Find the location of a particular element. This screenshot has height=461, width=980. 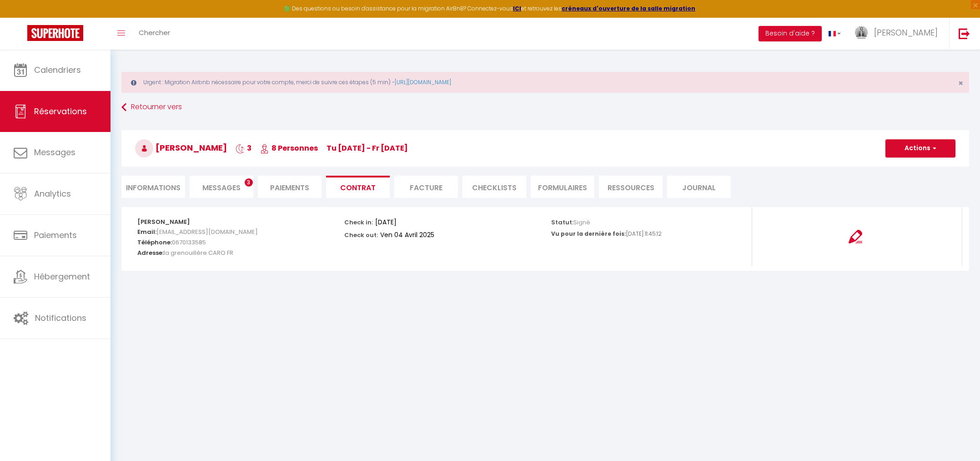

li: FORMULAIRES is located at coordinates (562, 186).